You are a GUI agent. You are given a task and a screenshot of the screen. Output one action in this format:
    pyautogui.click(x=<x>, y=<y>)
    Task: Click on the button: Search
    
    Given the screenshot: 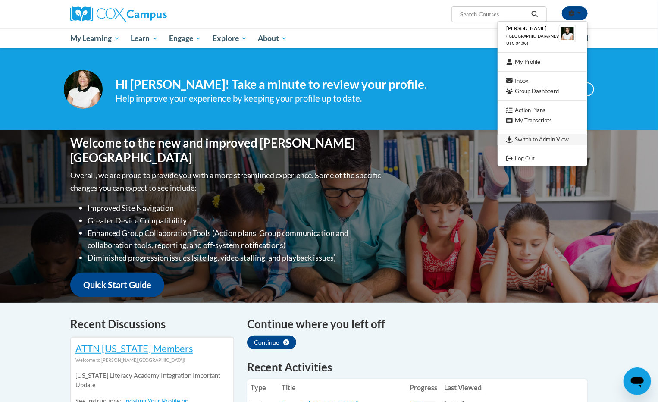 What is the action you would take?
    pyautogui.click(x=535, y=14)
    